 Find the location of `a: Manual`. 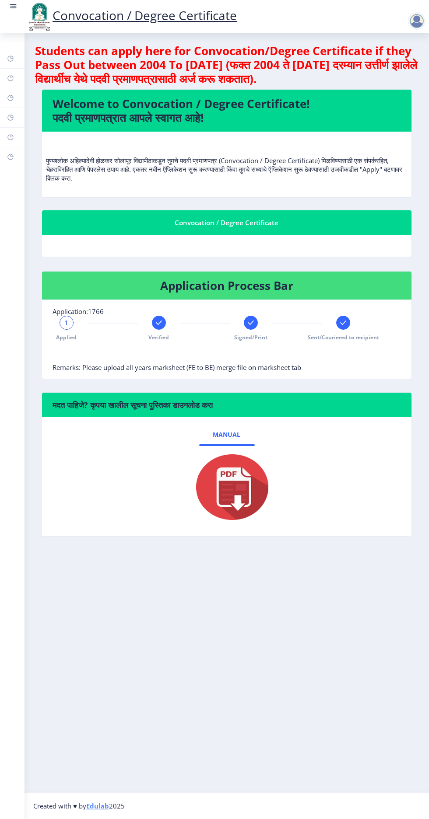

a: Manual is located at coordinates (227, 435).